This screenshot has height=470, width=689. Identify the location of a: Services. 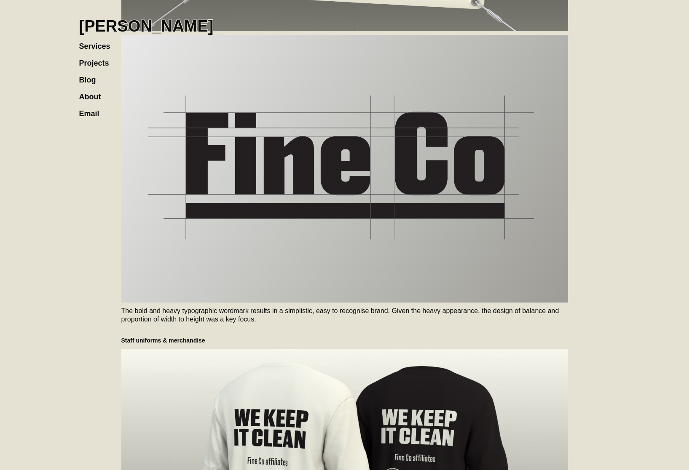
(99, 42).